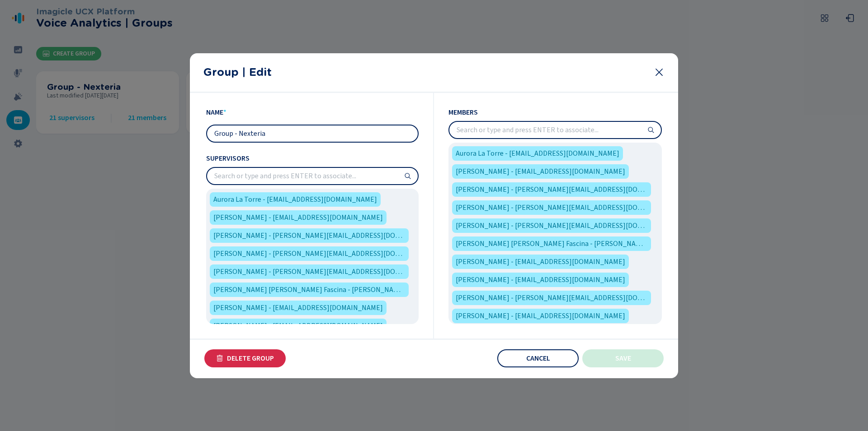 The height and width of the screenshot is (431, 868). I want to click on div: Ilaria Ginesio - ilaria.ginesio@widiba.it, so click(540, 316).